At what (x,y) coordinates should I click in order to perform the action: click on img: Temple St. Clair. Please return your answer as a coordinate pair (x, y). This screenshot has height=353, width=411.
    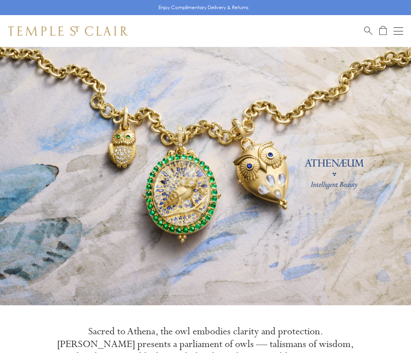
    Looking at the image, I should click on (68, 31).